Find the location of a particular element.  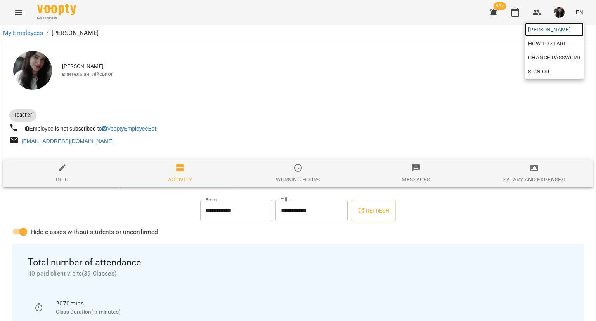

span: How to start is located at coordinates (547, 43).